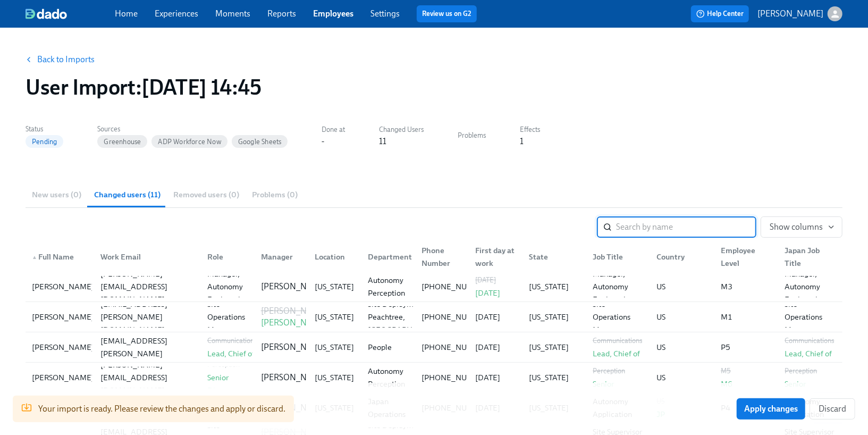 The width and height of the screenshot is (868, 435). What do you see at coordinates (832, 408) in the screenshot?
I see `button: Discard` at bounding box center [832, 408].